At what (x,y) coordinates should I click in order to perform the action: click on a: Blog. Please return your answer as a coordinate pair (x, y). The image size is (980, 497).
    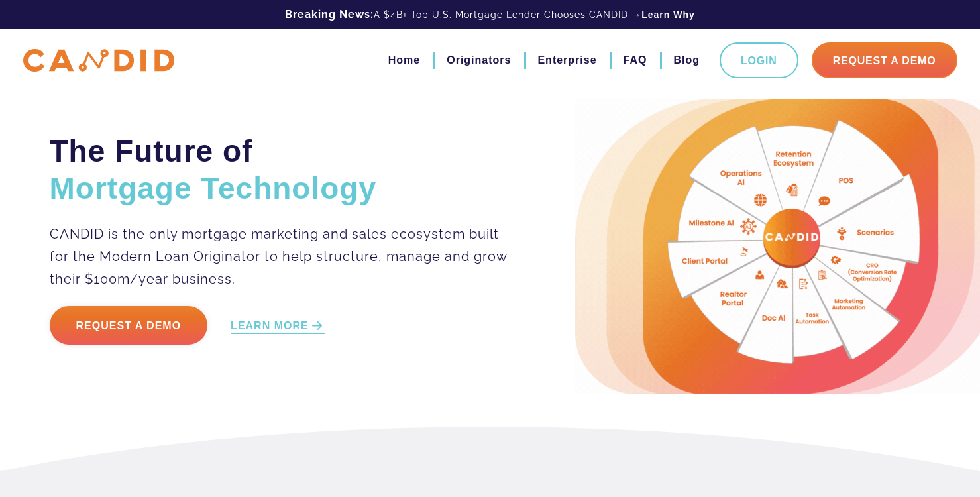
    Looking at the image, I should click on (687, 61).